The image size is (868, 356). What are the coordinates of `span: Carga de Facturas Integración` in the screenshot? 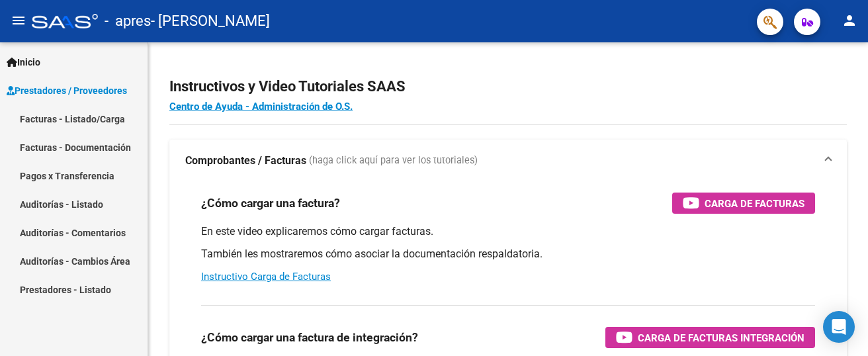 It's located at (721, 338).